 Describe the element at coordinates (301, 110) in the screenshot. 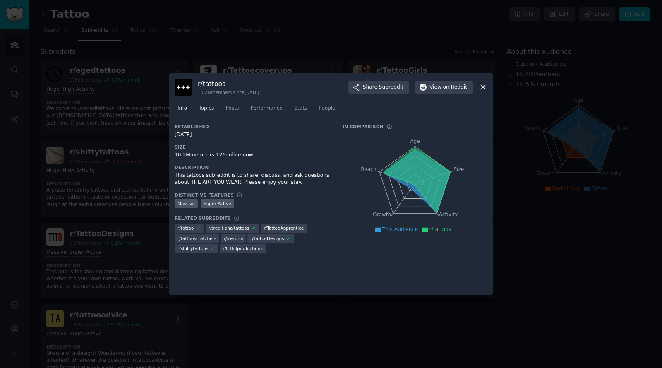

I see `a: Stats` at that location.